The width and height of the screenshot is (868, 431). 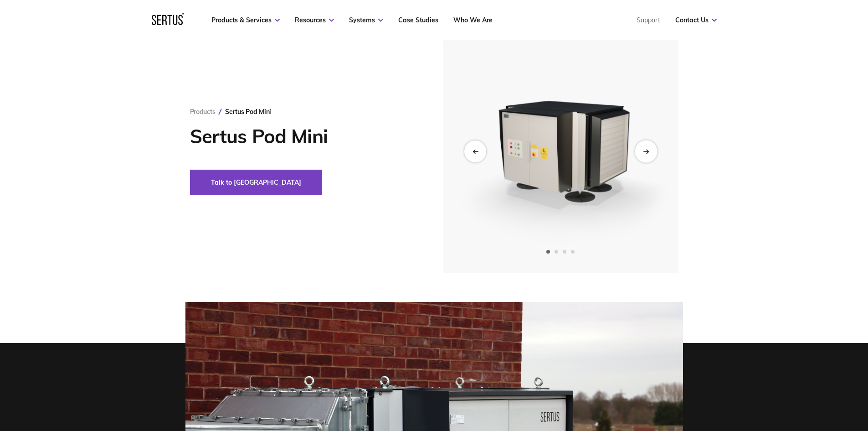 I want to click on div: Previous slide, so click(x=475, y=152).